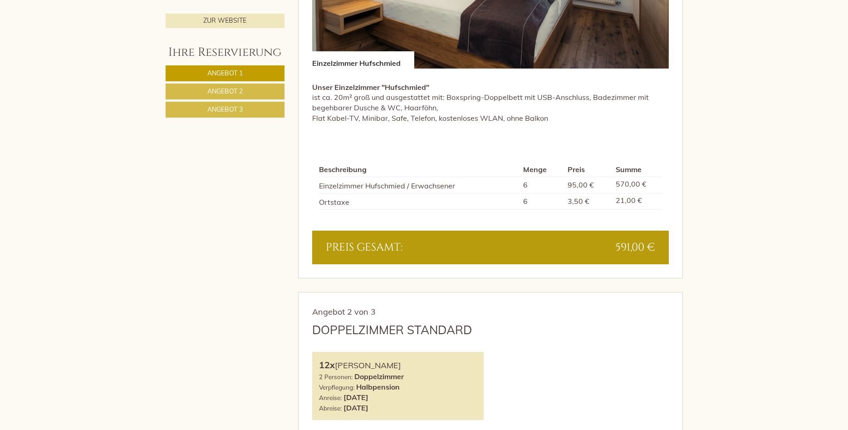 Image resolution: width=848 pixels, height=430 pixels. I want to click on small: 2 Personen:, so click(336, 376).